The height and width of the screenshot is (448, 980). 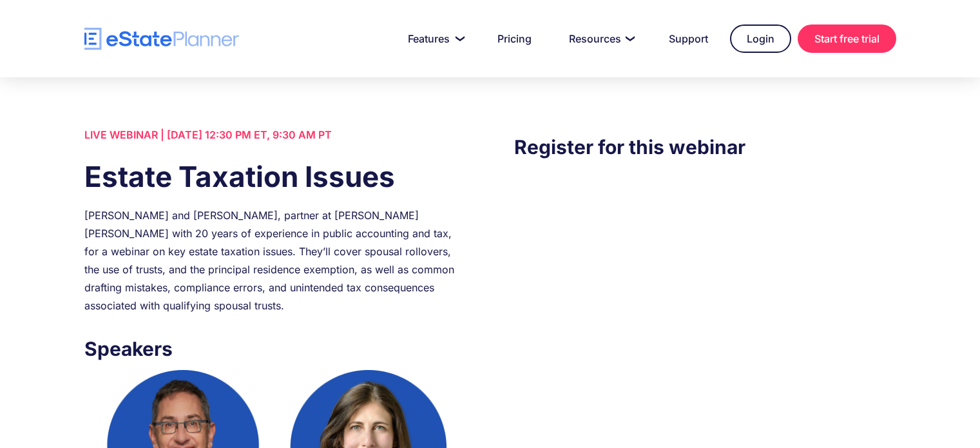 I want to click on a: Resources, so click(x=600, y=39).